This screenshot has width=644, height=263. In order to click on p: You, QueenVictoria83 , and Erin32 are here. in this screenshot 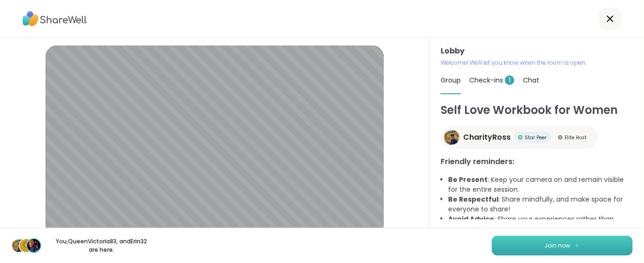, I will do `click(102, 246)`.